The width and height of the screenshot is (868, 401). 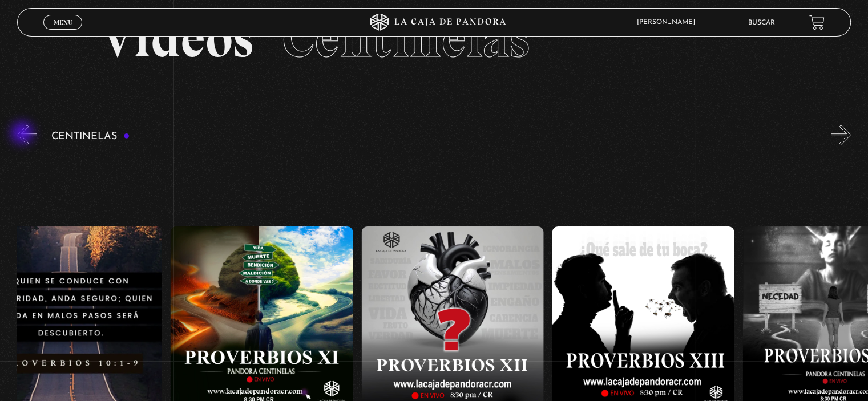 What do you see at coordinates (817, 23) in the screenshot?
I see `a: View your shopping cart` at bounding box center [817, 23].